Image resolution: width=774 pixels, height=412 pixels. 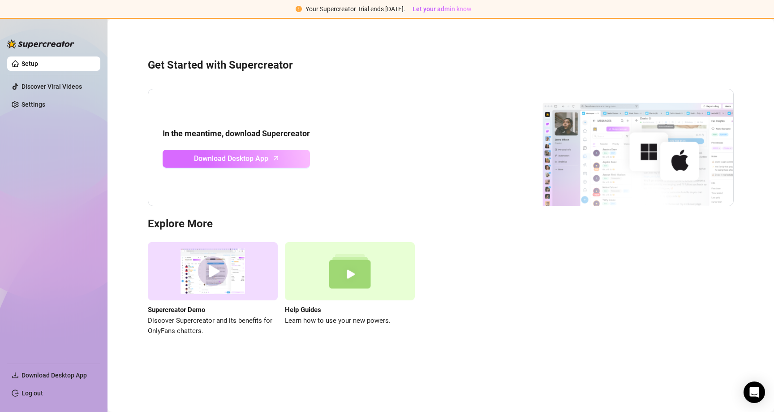 I want to click on img: help guides, so click(x=350, y=271).